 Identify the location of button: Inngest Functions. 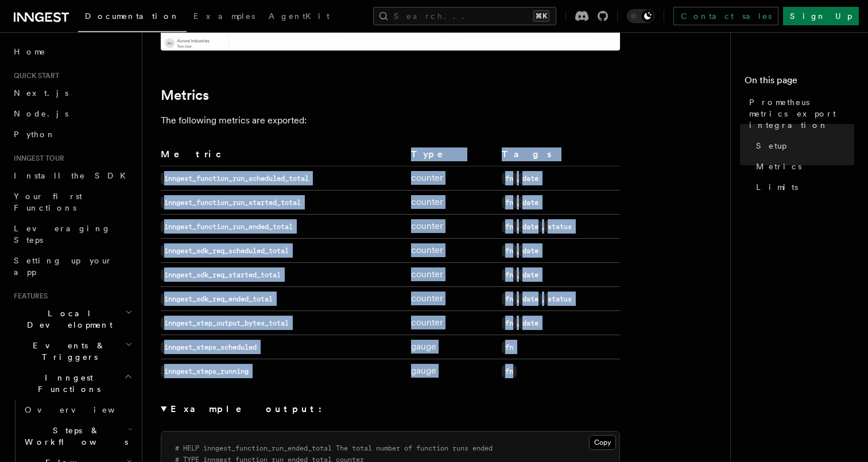
(72, 384).